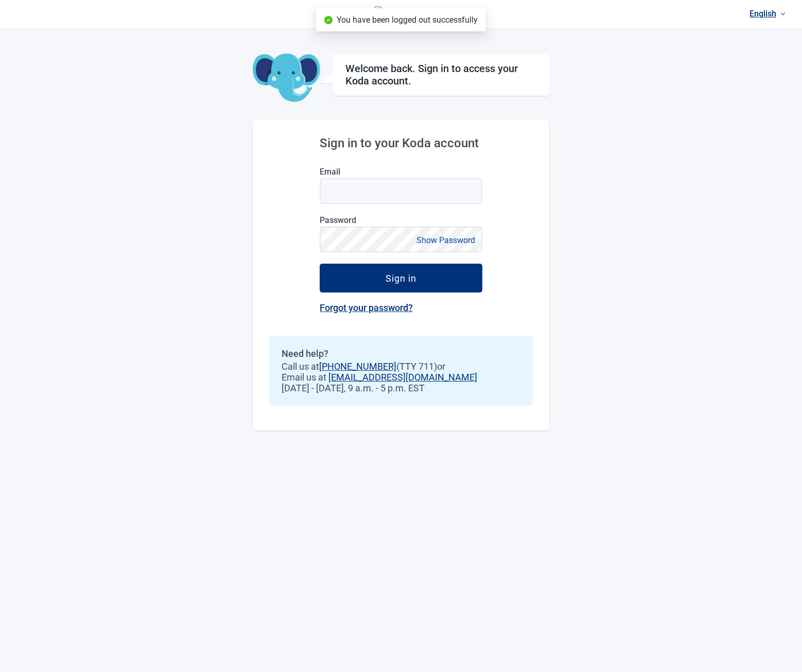  Describe the element at coordinates (401, 229) in the screenshot. I see `main: Main content` at that location.